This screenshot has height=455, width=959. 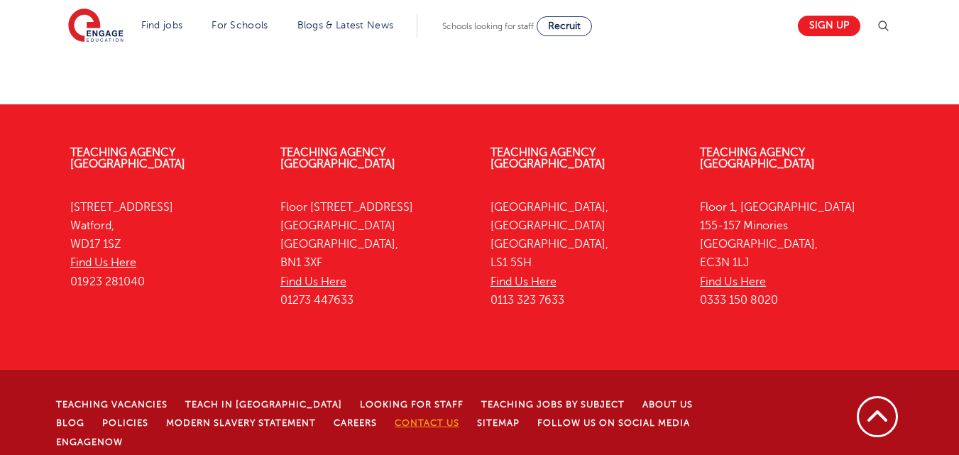 I want to click on a: Policies, so click(x=125, y=423).